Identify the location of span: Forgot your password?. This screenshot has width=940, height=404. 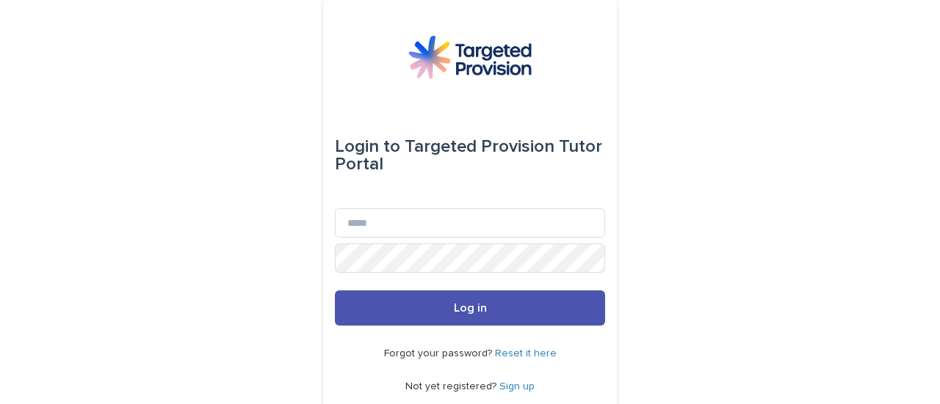
(439, 354).